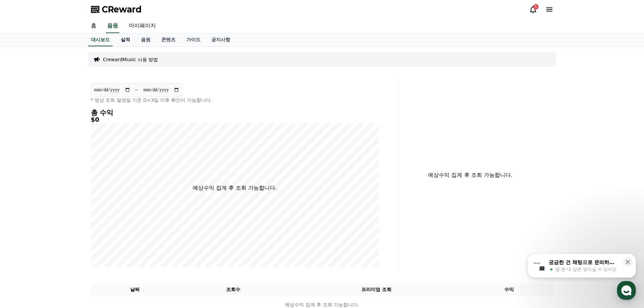  I want to click on th: 날짜, so click(135, 290).